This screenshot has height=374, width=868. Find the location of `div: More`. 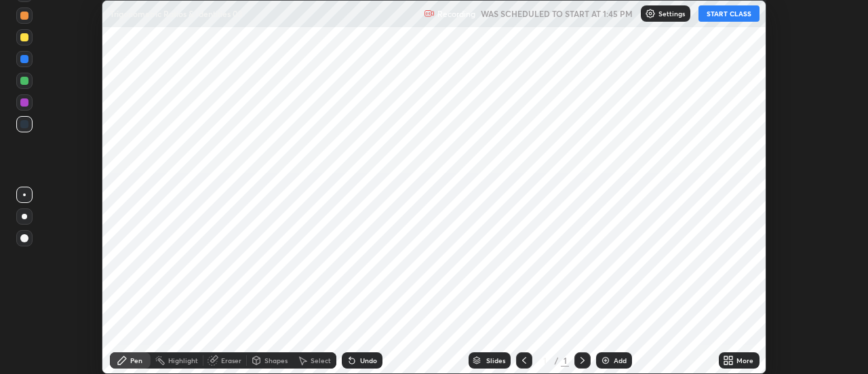

div: More is located at coordinates (745, 360).